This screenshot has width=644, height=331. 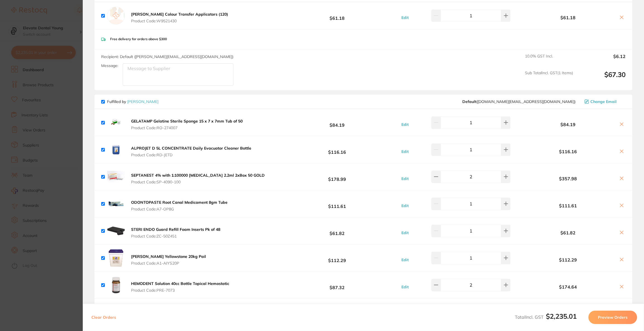 What do you see at coordinates (179, 209) in the screenshot?
I see `span: Product Code: A7-OP8G` at bounding box center [179, 209].